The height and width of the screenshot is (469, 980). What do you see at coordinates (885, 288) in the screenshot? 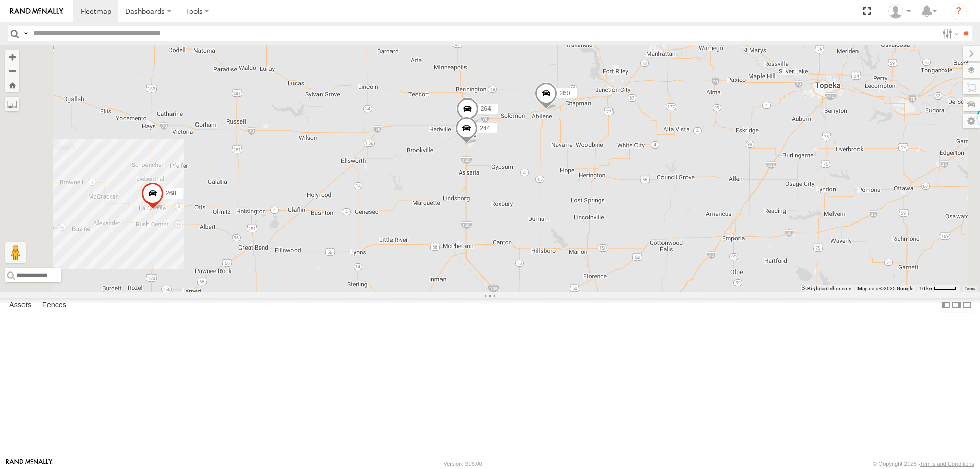
I see `span: Map data ©2025 Google` at bounding box center [885, 288].